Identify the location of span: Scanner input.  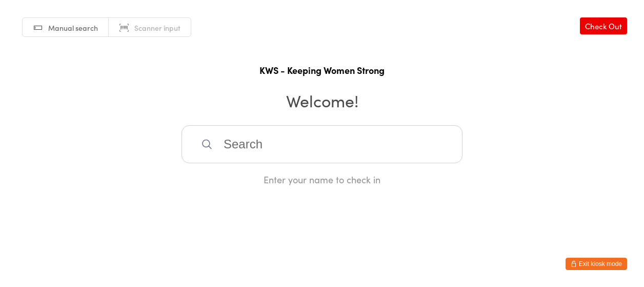
(157, 28).